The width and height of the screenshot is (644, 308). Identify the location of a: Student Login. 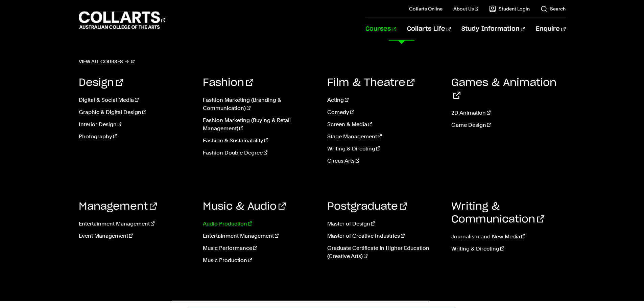
(509, 9).